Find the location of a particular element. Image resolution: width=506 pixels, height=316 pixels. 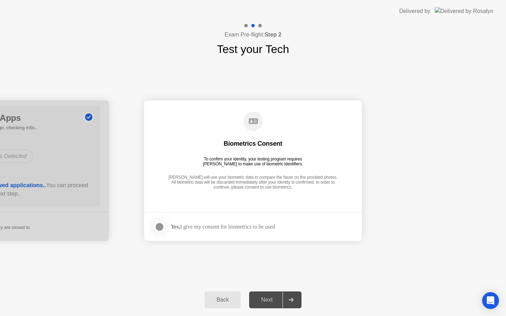

h4: Exam Pre-flight: is located at coordinates (253, 35).